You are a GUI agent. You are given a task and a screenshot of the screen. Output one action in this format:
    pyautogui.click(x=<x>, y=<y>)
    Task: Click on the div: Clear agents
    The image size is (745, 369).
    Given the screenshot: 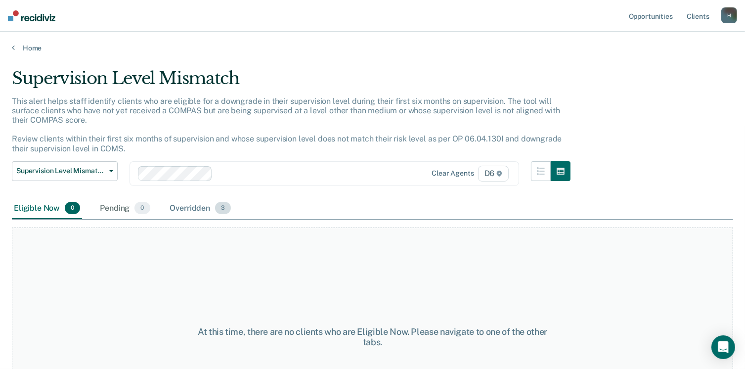 What is the action you would take?
    pyautogui.click(x=453, y=173)
    